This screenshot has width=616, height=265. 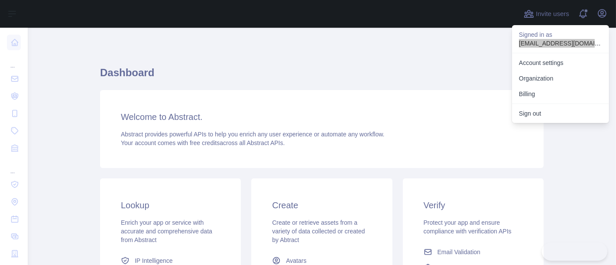 What do you see at coordinates (170, 205) in the screenshot?
I see `h3: Lookup` at bounding box center [170, 205].